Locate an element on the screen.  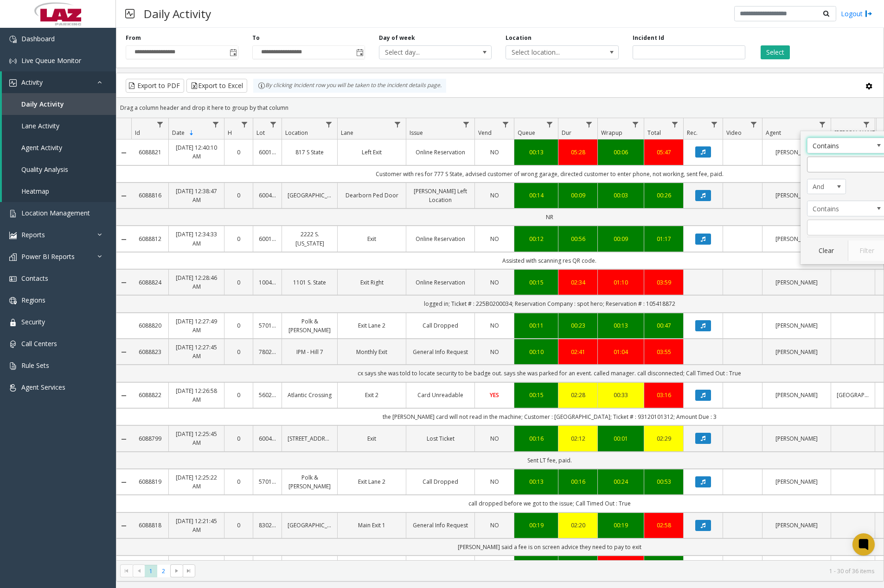
label: Location is located at coordinates (518, 38).